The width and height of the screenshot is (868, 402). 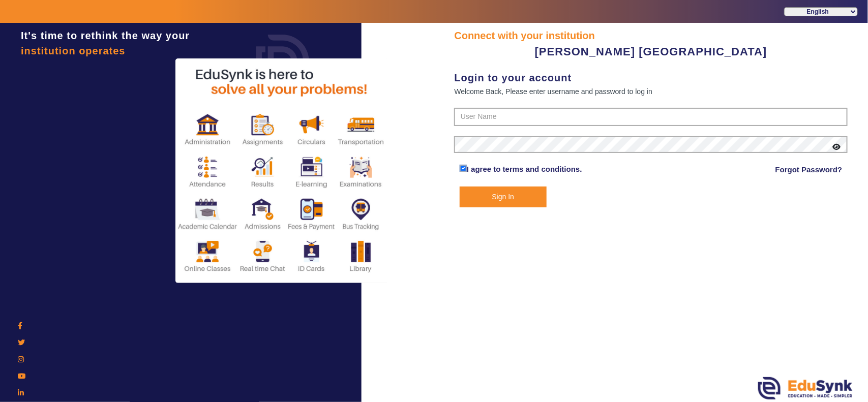 What do you see at coordinates (809, 170) in the screenshot?
I see `a: Forgot Password?` at bounding box center [809, 170].